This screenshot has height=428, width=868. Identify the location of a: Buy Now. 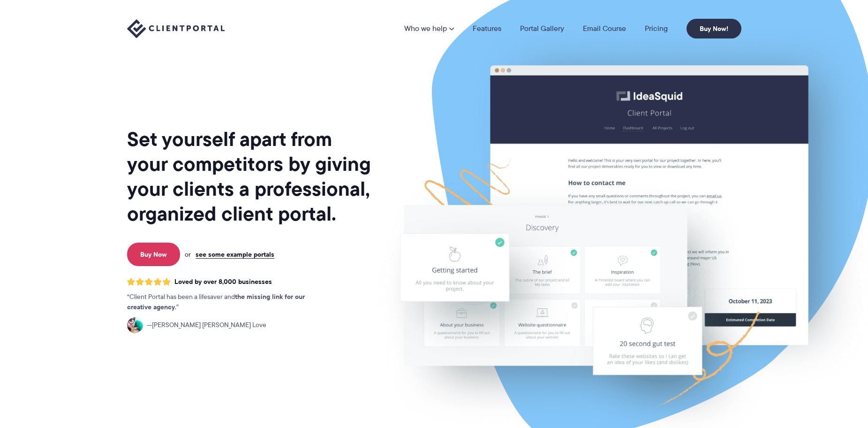
(153, 255).